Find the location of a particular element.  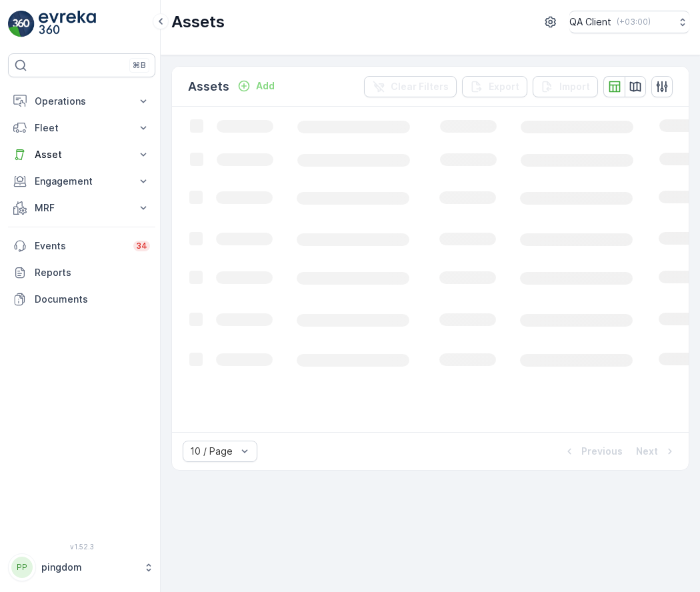

button: Import is located at coordinates (565, 87).